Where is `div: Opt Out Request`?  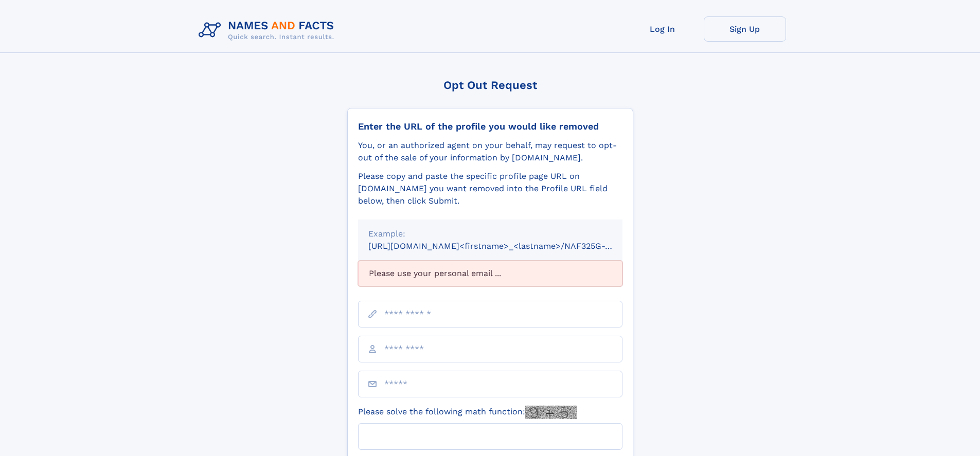 div: Opt Out Request is located at coordinates (490, 85).